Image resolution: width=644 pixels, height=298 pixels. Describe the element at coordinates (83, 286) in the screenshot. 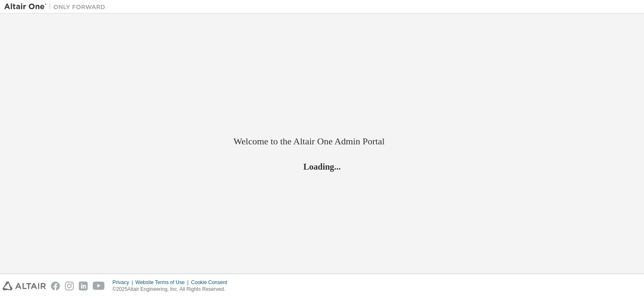

I see `img: linkedin.svg` at that location.